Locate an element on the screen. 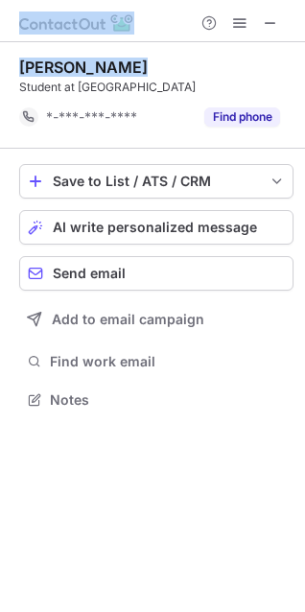  button: save-profile-one-click is located at coordinates (156, 181).